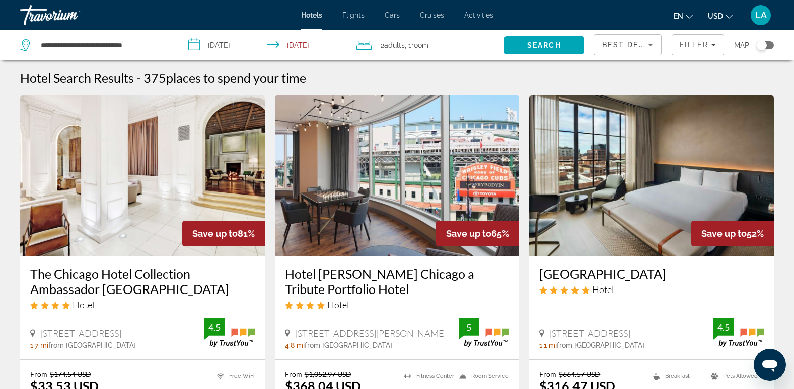 The width and height of the screenshot is (794, 389). I want to click on a: Nobu Hotel Chicago, so click(651, 176).